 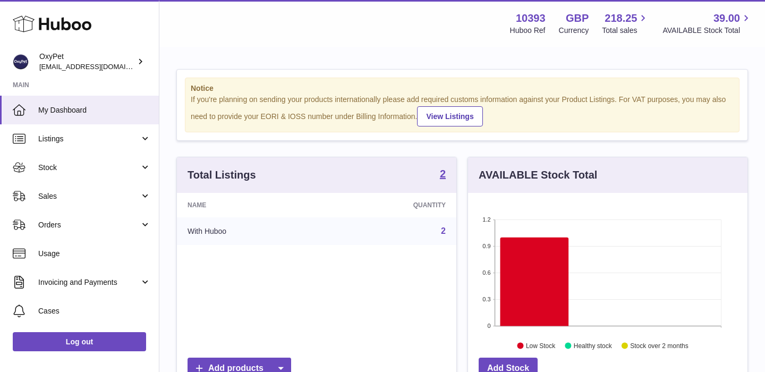 What do you see at coordinates (625, 30) in the screenshot?
I see `span: Total sales` at bounding box center [625, 30].